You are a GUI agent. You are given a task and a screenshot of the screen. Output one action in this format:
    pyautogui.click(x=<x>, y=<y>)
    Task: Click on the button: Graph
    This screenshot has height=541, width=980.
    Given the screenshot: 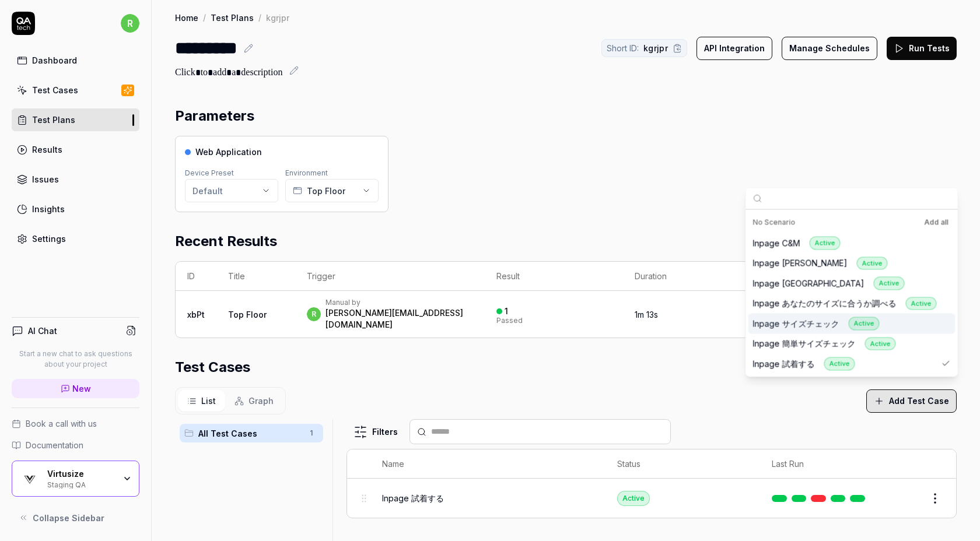 What is the action you would take?
    pyautogui.click(x=253, y=401)
    